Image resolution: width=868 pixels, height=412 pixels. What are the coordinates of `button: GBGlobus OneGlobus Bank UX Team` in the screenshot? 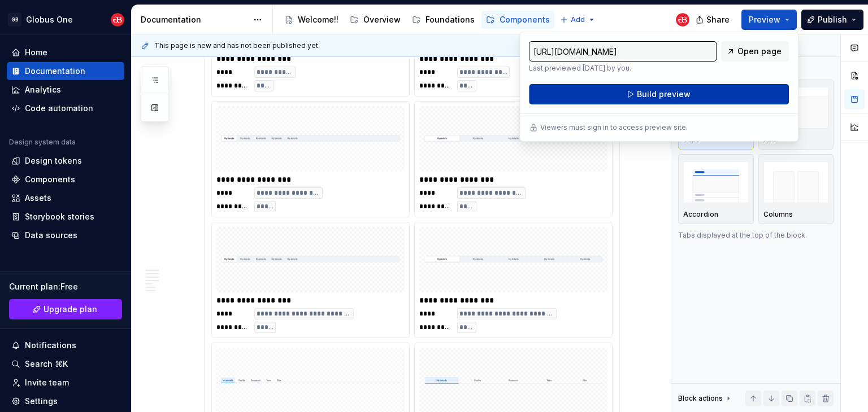 It's located at (65, 19).